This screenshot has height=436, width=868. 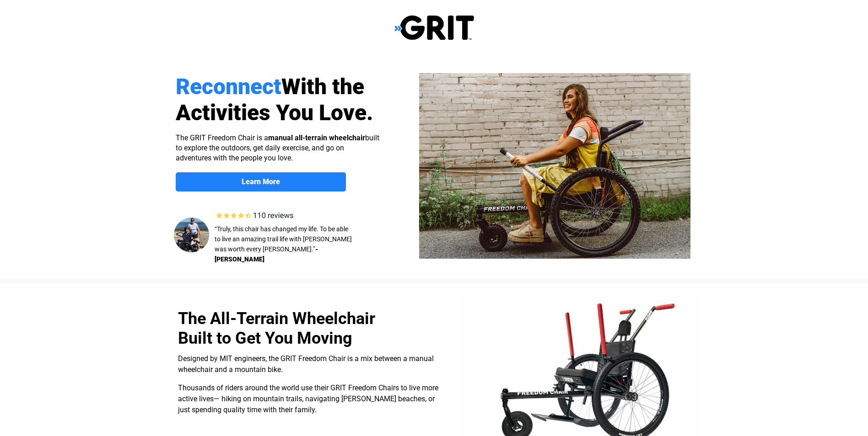 What do you see at coordinates (228, 86) in the screenshot?
I see `span: Reconnect` at bounding box center [228, 86].